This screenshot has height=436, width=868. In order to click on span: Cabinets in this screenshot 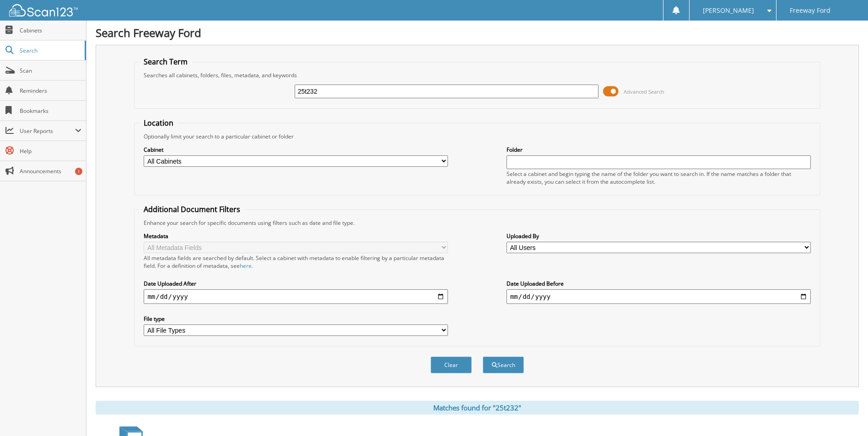, I will do `click(50, 31)`.